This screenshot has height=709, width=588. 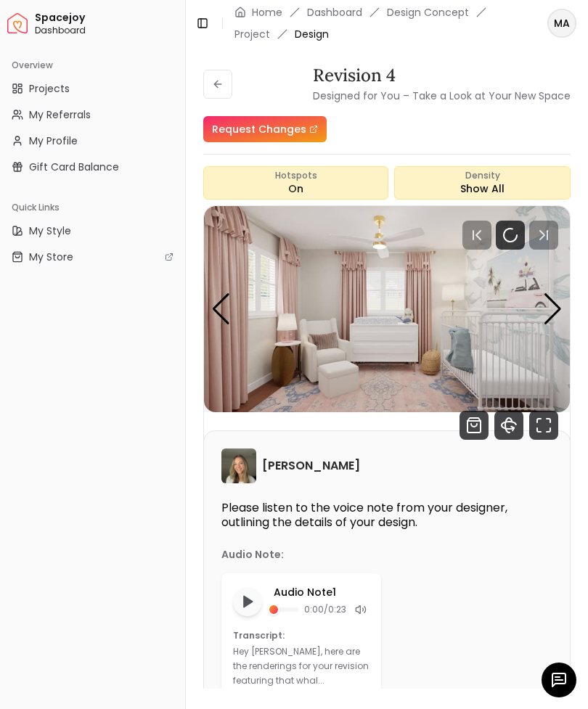 I want to click on div: Show All, so click(x=482, y=183).